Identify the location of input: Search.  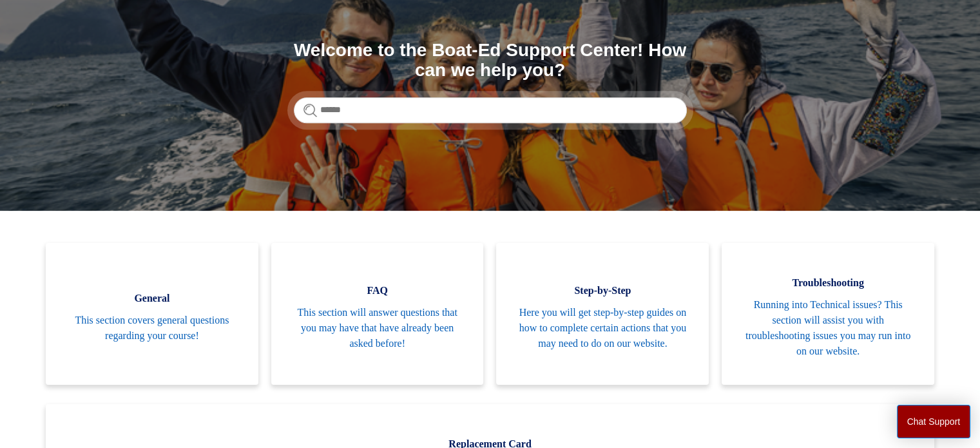
(490, 110).